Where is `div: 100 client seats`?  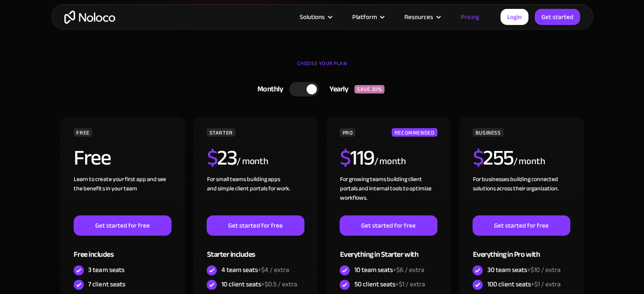 div: 100 client seats is located at coordinates (524, 284).